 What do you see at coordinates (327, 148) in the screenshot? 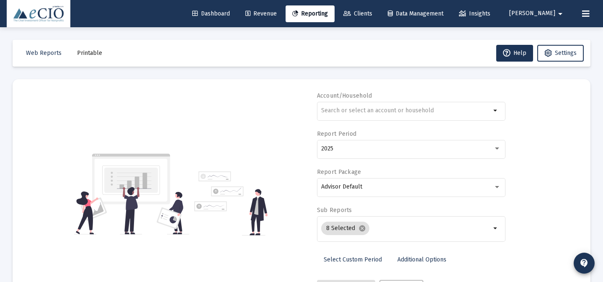
I see `span: 2025` at bounding box center [327, 148].